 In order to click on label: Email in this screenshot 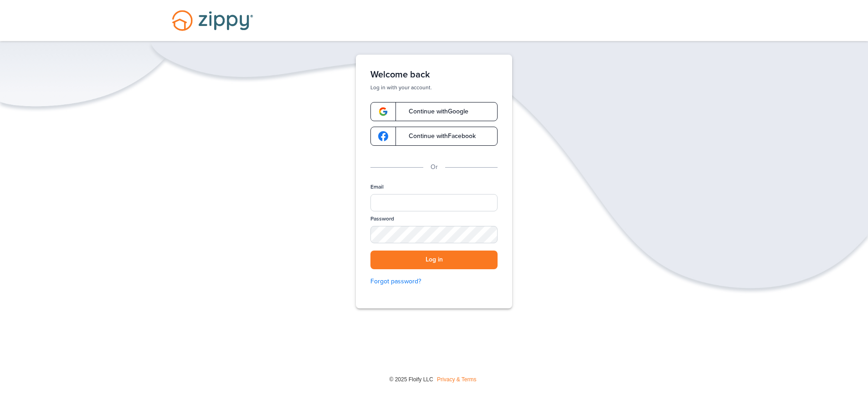, I will do `click(377, 187)`.